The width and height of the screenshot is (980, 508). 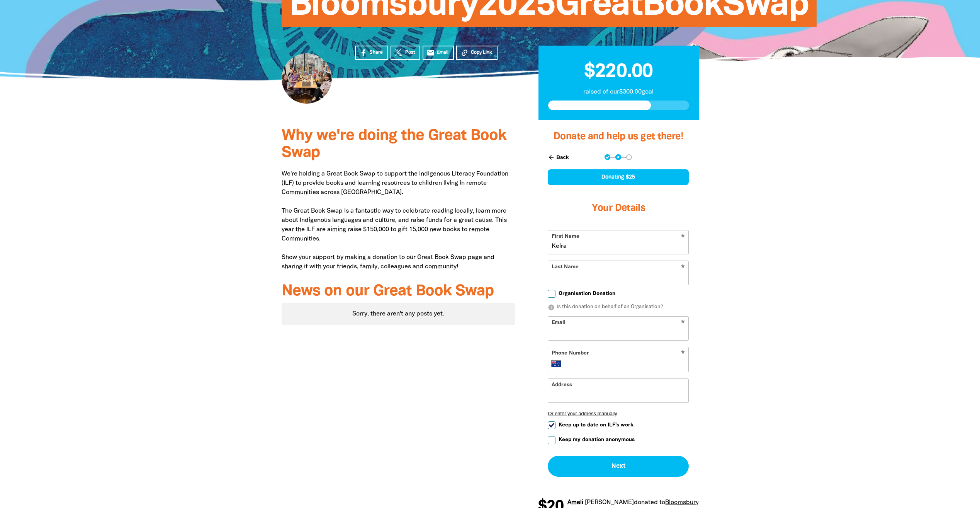 I want to click on a: Bloomsbury2025GreatBookSwap, so click(x=708, y=502).